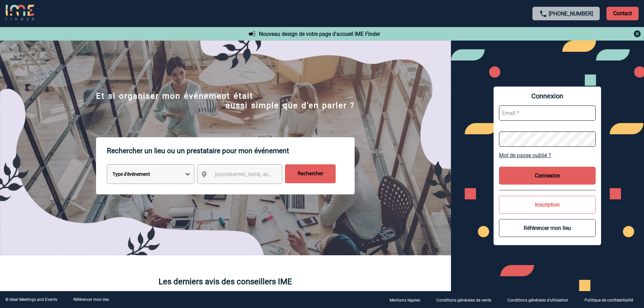 This screenshot has height=308, width=644. What do you see at coordinates (622, 13) in the screenshot?
I see `p: Contact` at bounding box center [622, 13].